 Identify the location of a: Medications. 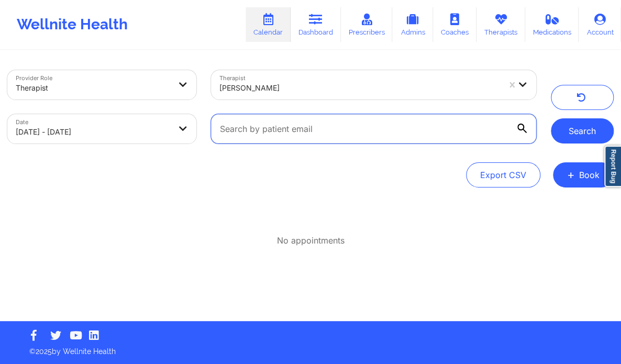
(552, 25).